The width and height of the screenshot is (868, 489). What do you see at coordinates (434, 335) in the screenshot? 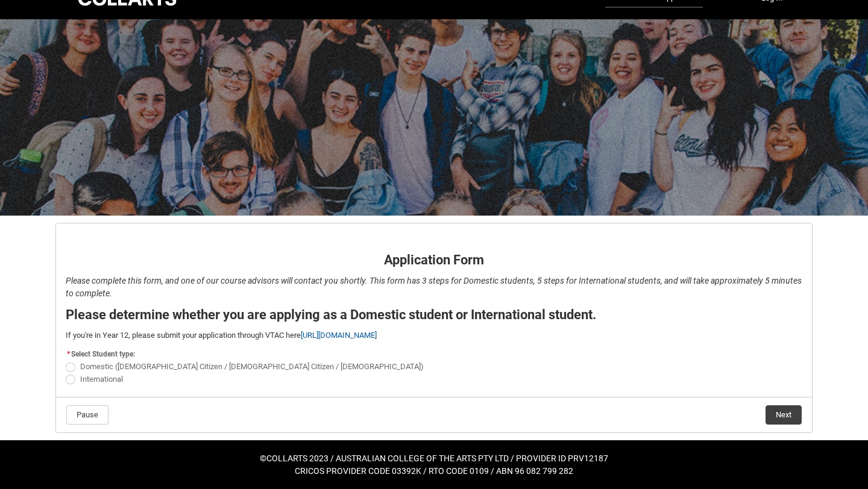
I see `p: If you're in Year 12, please submit your application through VTAC here` at bounding box center [434, 335].